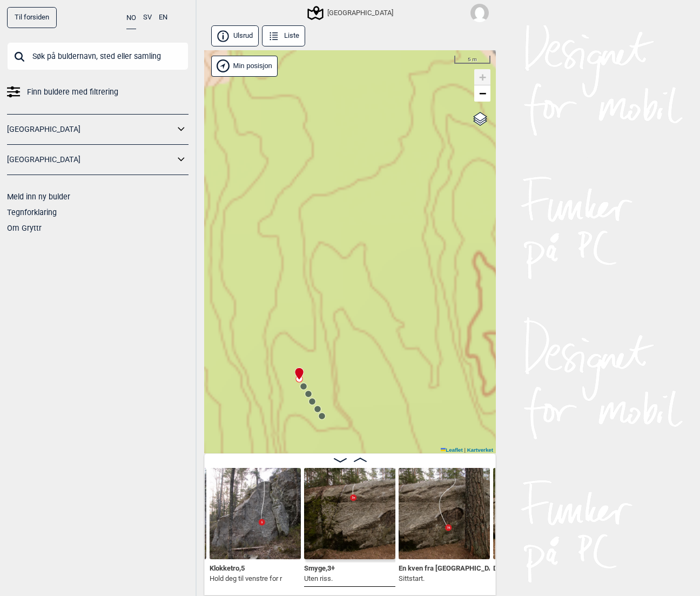 Image resolution: width=700 pixels, height=596 pixels. What do you see at coordinates (514, 566) in the screenshot?
I see `span: Dovre faller , 4` at bounding box center [514, 566].